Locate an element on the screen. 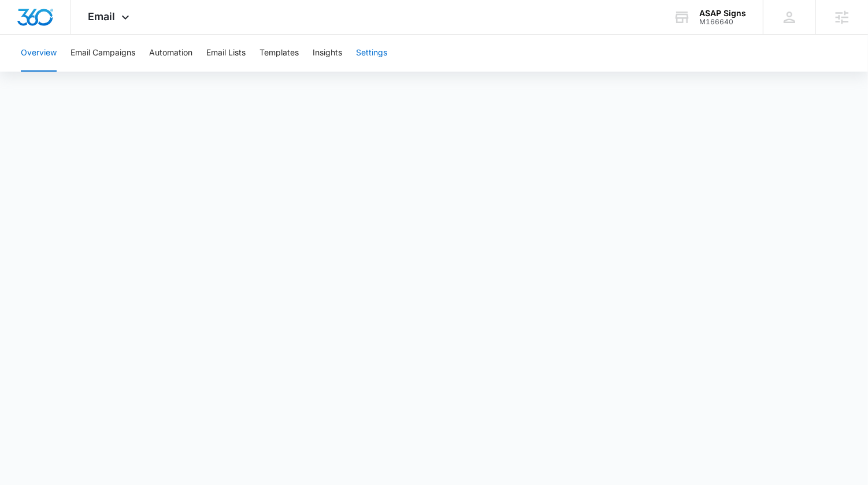  button: Automation is located at coordinates (171, 53).